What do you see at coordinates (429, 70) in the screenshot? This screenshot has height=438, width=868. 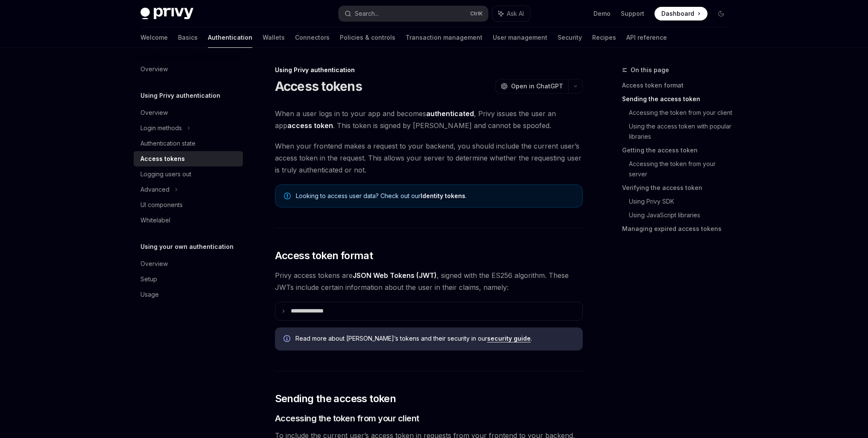 I see `div: Using Privy authentication` at bounding box center [429, 70].